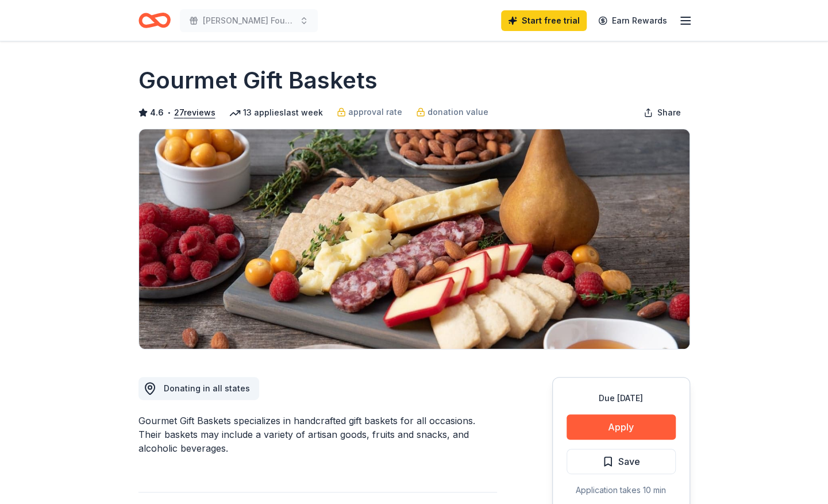 This screenshot has height=504, width=828. What do you see at coordinates (662, 113) in the screenshot?
I see `button: Share` at bounding box center [662, 113].